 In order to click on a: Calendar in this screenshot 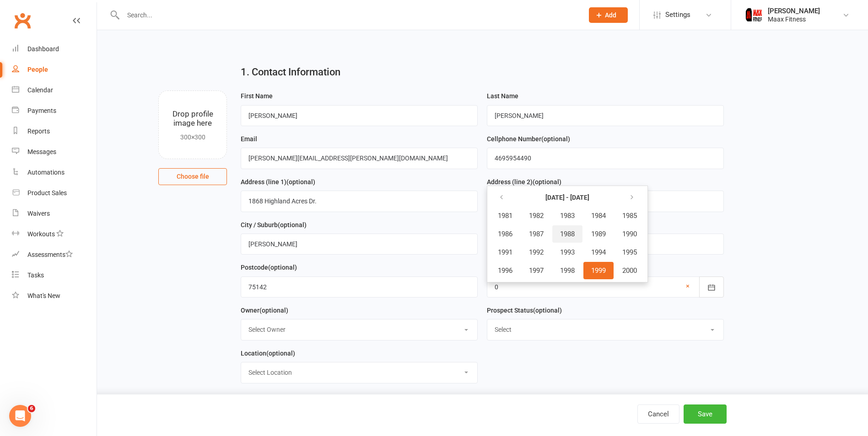, I will do `click(54, 90)`.